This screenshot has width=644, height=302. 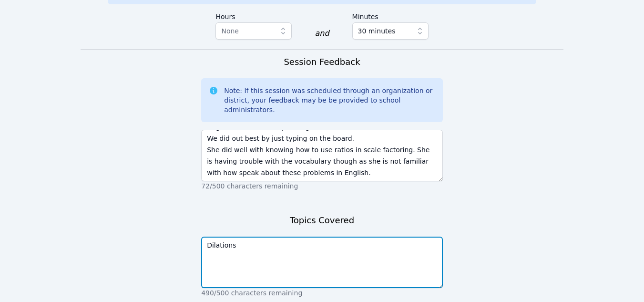 I want to click on p: 72/500 characters remaining, so click(x=321, y=186).